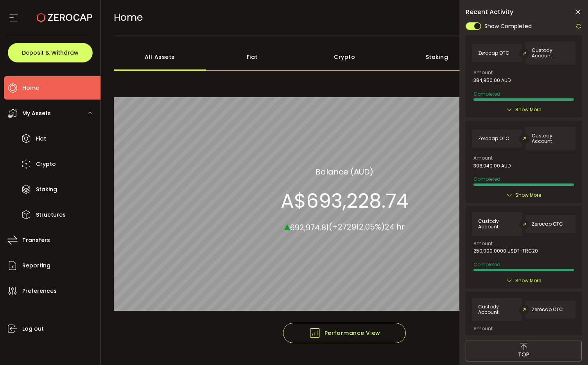 The image size is (588, 365). I want to click on span: Staking, so click(46, 190).